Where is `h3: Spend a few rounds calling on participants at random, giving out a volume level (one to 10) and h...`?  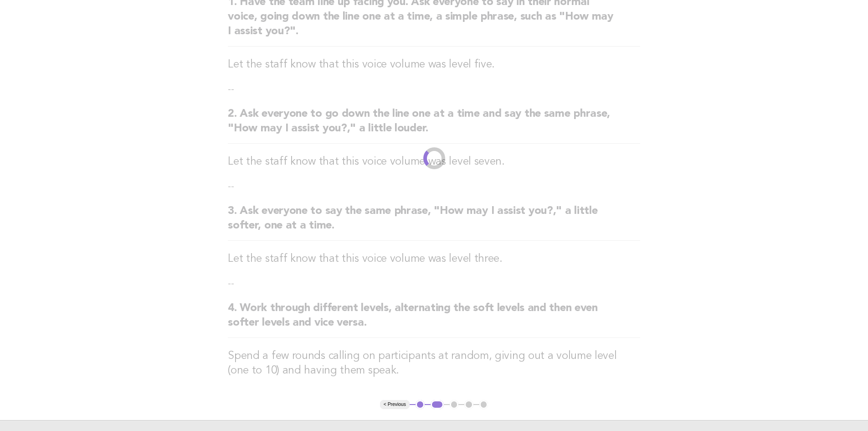
h3: Spend a few rounds calling on participants at random, giving out a volume level (one to 10) and h... is located at coordinates (434, 364).